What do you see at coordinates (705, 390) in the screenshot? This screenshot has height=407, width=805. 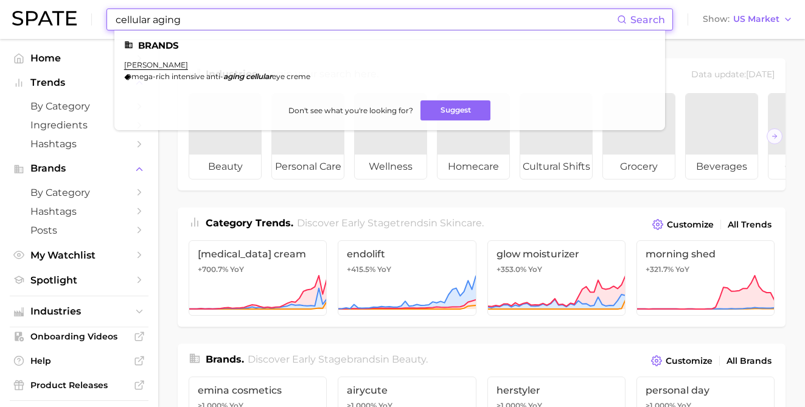 I see `span: personal day` at bounding box center [705, 390].